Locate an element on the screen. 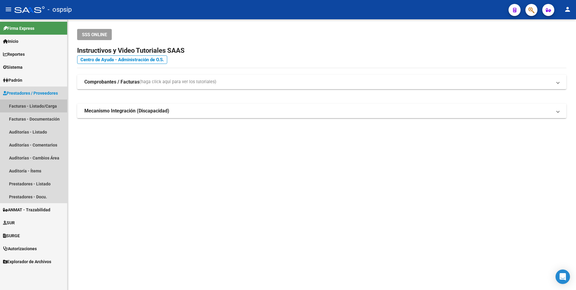  button: SSS ONLINE is located at coordinates (94, 34).